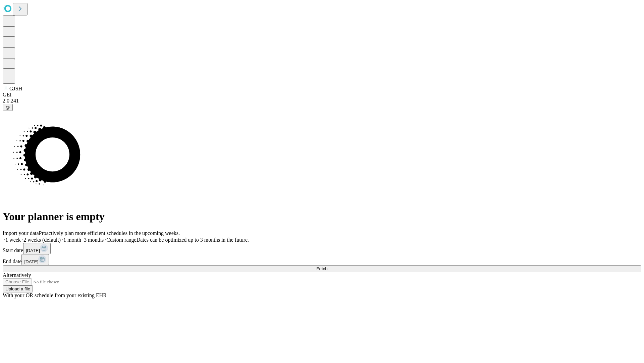 This screenshot has width=644, height=363. Describe the element at coordinates (193, 240) in the screenshot. I see `span: Dates can be optimized up to 3 months in the future.` at that location.